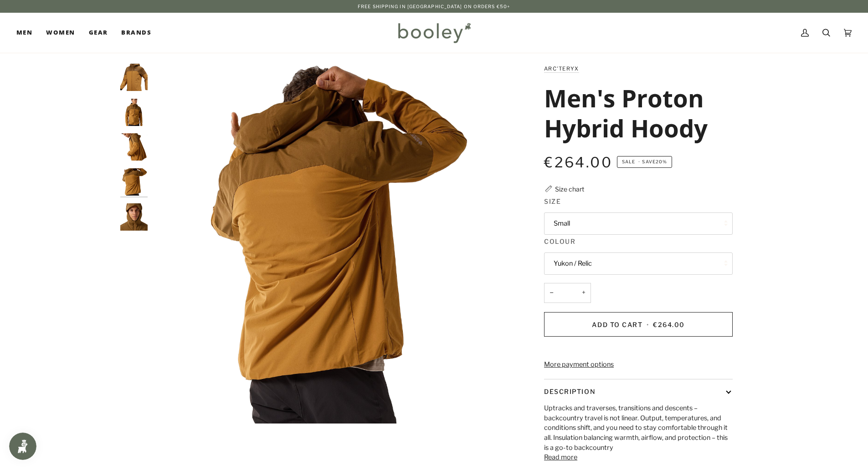 This screenshot has height=469, width=868. I want to click on div: Brands, so click(136, 33).